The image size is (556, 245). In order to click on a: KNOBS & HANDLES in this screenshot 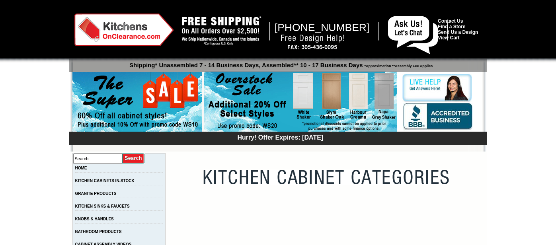, I will do `click(94, 219)`.